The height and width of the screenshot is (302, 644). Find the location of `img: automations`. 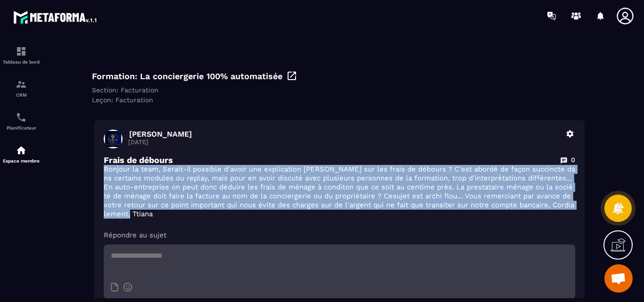

img: automations is located at coordinates (21, 150).